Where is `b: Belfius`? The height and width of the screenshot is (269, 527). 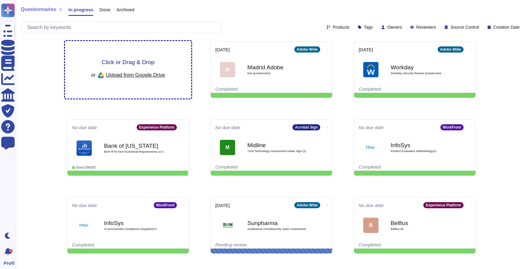 b: Belfius is located at coordinates (421, 223).